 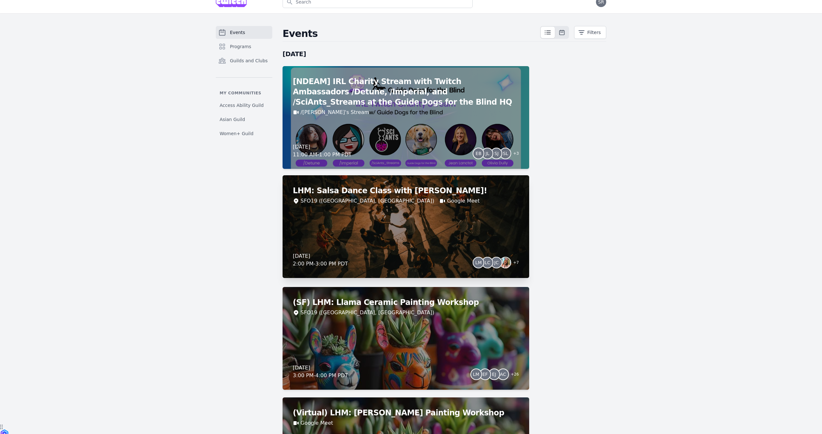 What do you see at coordinates (237, 32) in the screenshot?
I see `span: Events` at bounding box center [237, 32].